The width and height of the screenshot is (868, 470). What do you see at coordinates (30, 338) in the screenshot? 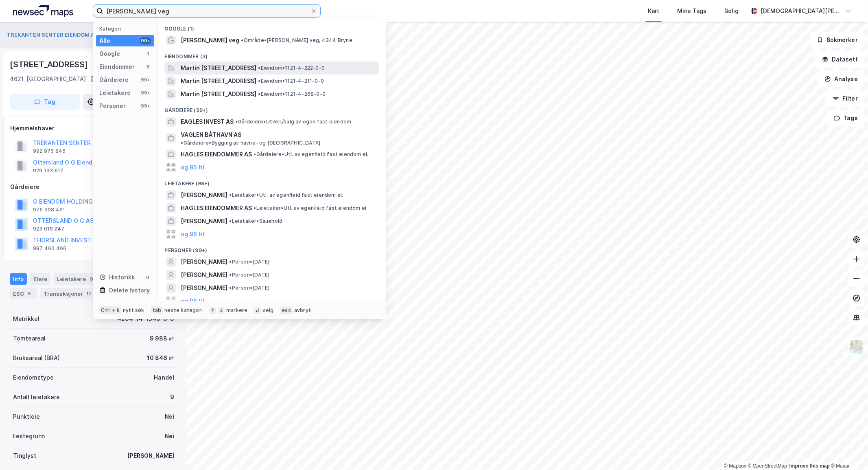
I see `div: Tomteareal` at bounding box center [30, 338].